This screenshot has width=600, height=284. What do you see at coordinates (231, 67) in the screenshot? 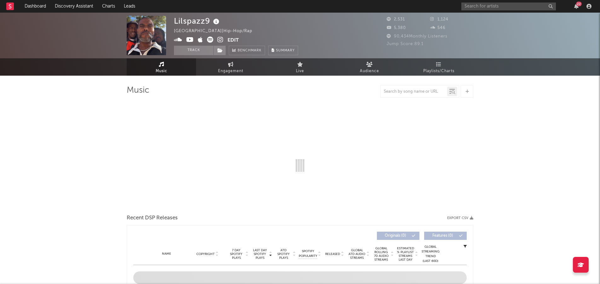
I see `a: Engagement` at bounding box center [231, 67].